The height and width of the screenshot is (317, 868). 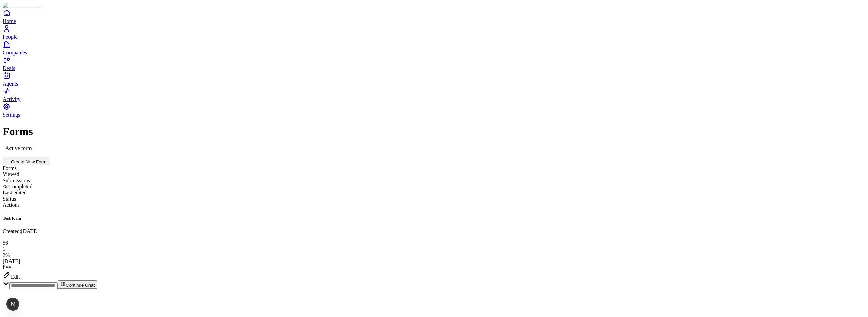 I want to click on div: 1, so click(x=434, y=249).